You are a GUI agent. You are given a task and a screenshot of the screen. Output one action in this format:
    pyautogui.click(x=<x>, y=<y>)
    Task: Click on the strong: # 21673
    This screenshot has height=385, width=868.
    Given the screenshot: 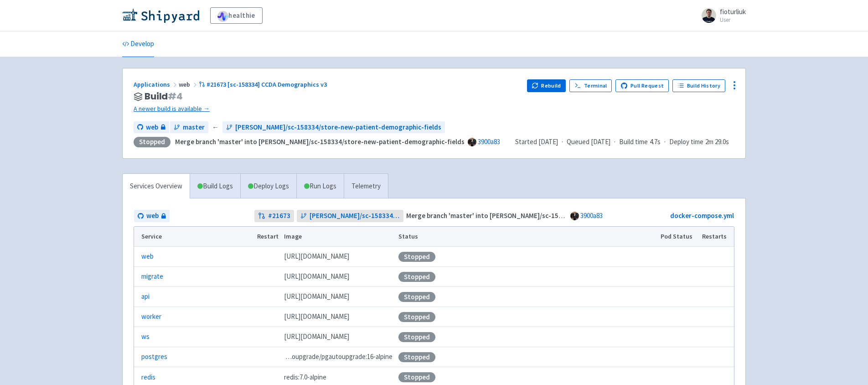 What is the action you would take?
    pyautogui.click(x=279, y=215)
    